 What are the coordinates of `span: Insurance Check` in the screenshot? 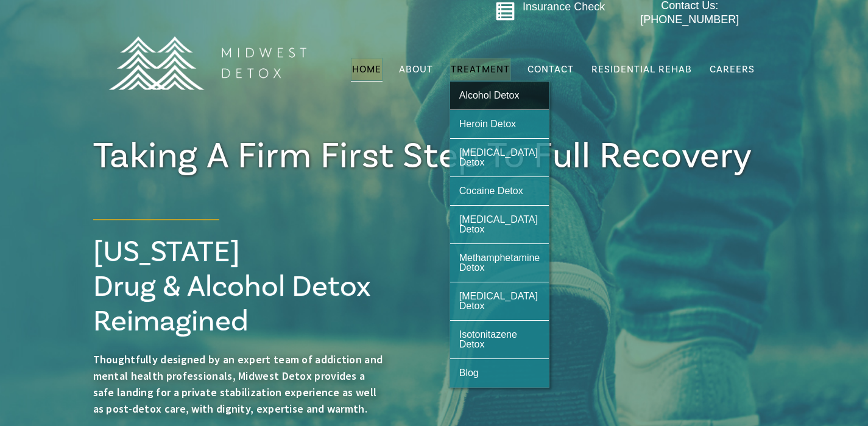 It's located at (564, 6).